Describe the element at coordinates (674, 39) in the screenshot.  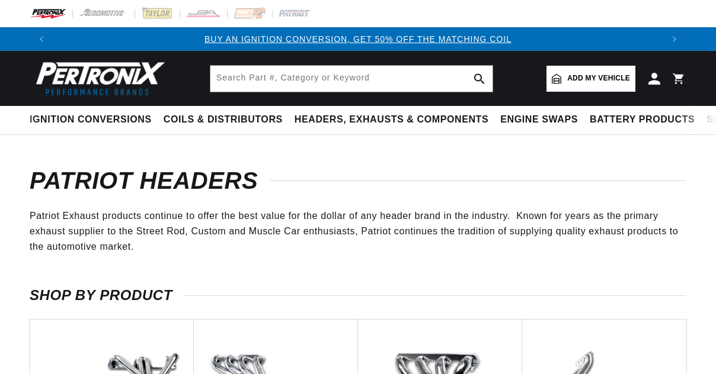
I see `button: Translation missing: en.sections.announcements.next_announcement` at that location.